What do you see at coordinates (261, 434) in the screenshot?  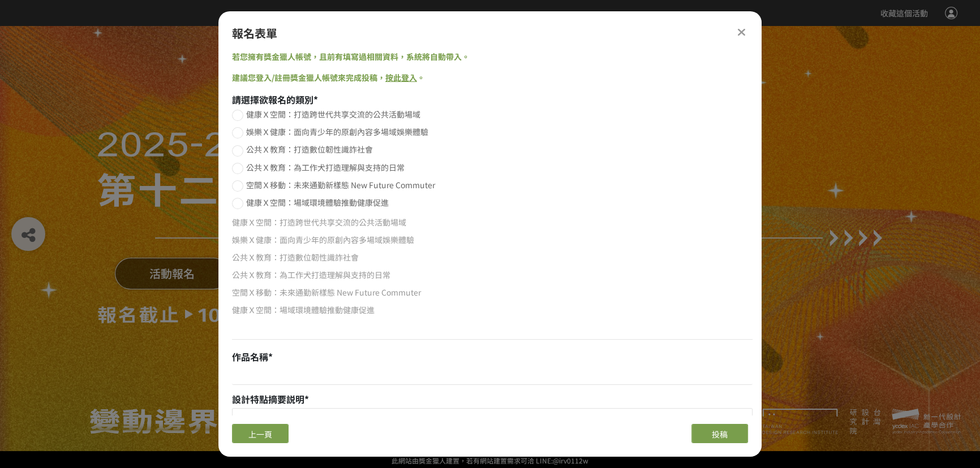 I see `span: 上一頁` at bounding box center [261, 434].